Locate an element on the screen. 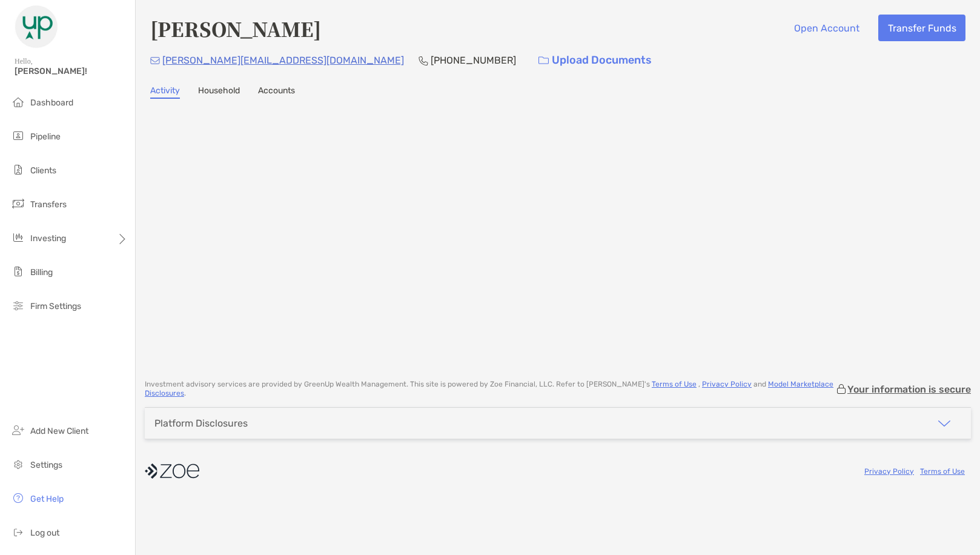 The height and width of the screenshot is (555, 980). span: Dashboard is located at coordinates (52, 102).